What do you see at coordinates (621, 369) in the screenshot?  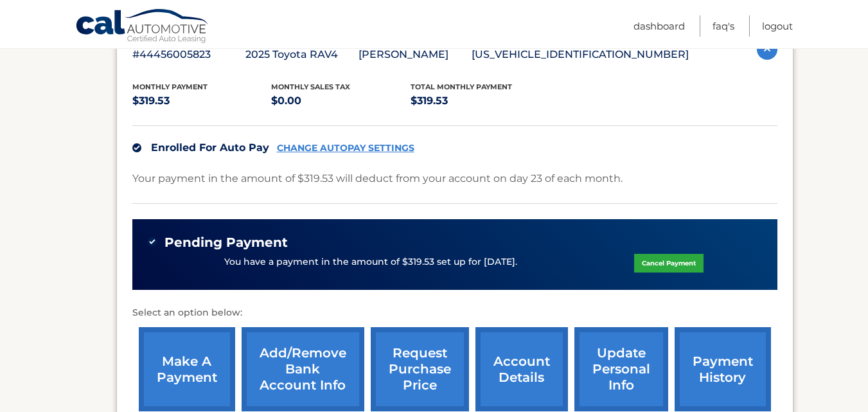 I see `a: update personal info` at bounding box center [621, 369].